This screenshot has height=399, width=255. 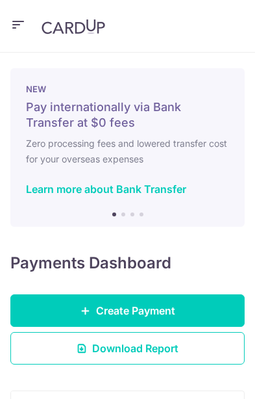 What do you see at coordinates (135, 348) in the screenshot?
I see `span: Download Report` at bounding box center [135, 348].